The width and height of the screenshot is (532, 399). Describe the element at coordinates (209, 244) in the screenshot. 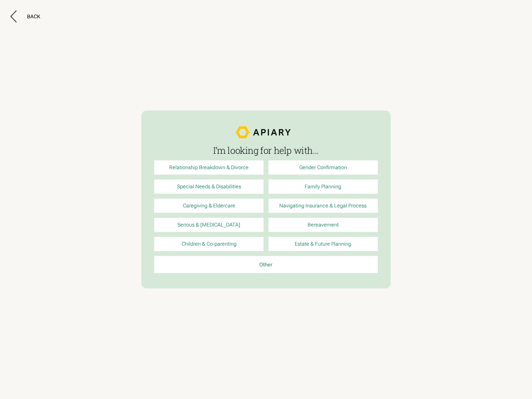

I see `a: Children & Co-parenting` at that location.